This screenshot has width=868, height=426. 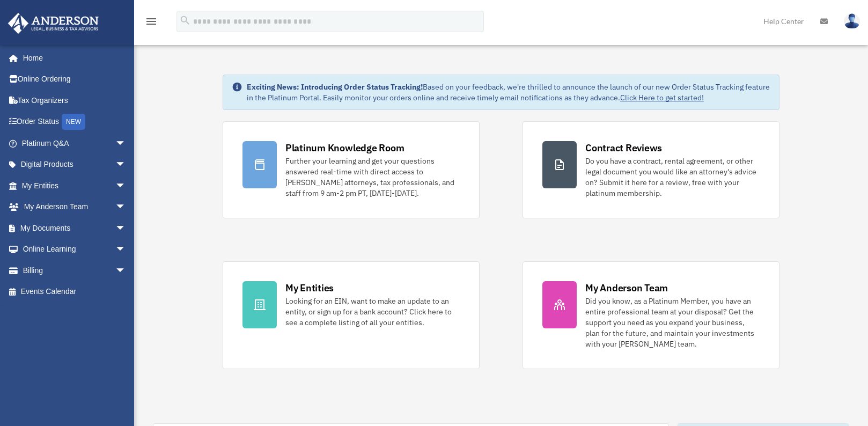 What do you see at coordinates (662, 98) in the screenshot?
I see `a: Click Here to get started!` at bounding box center [662, 98].